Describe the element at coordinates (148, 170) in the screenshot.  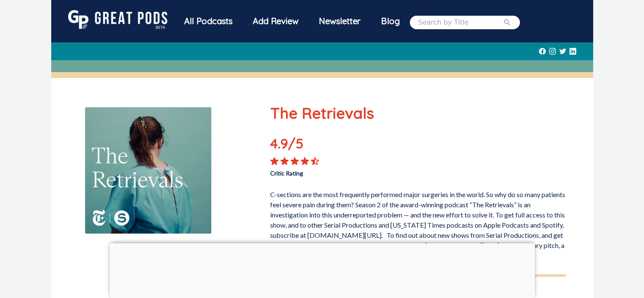
I see `img: The Retrievals` at that location.